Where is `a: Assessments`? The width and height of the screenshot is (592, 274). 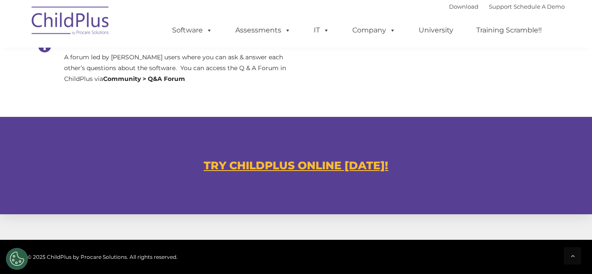
a: Assessments is located at coordinates (263, 30).